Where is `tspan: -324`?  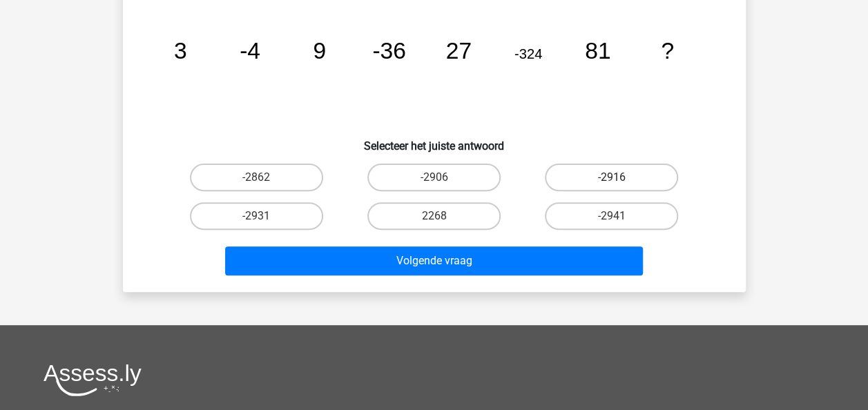
tspan: -324 is located at coordinates (527, 54).